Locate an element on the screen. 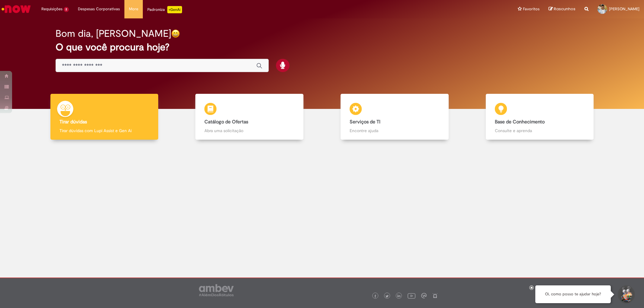  b: Serviços de TI is located at coordinates (365, 122).